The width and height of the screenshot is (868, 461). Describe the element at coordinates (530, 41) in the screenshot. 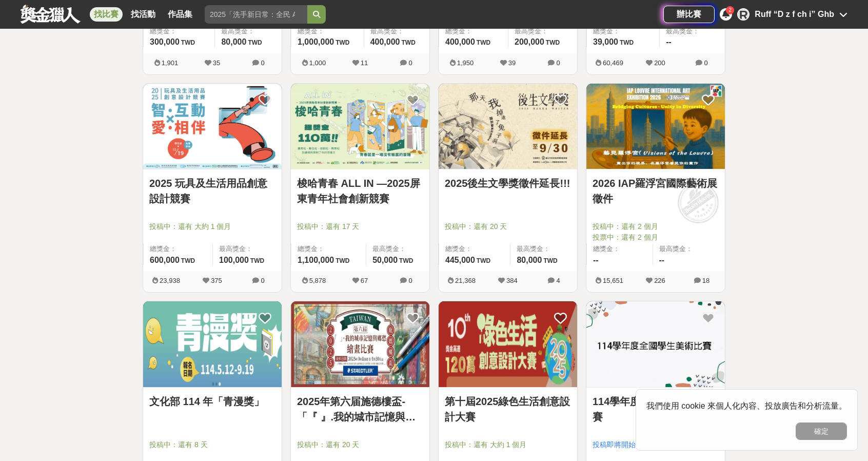

I see `span: 200,000` at that location.